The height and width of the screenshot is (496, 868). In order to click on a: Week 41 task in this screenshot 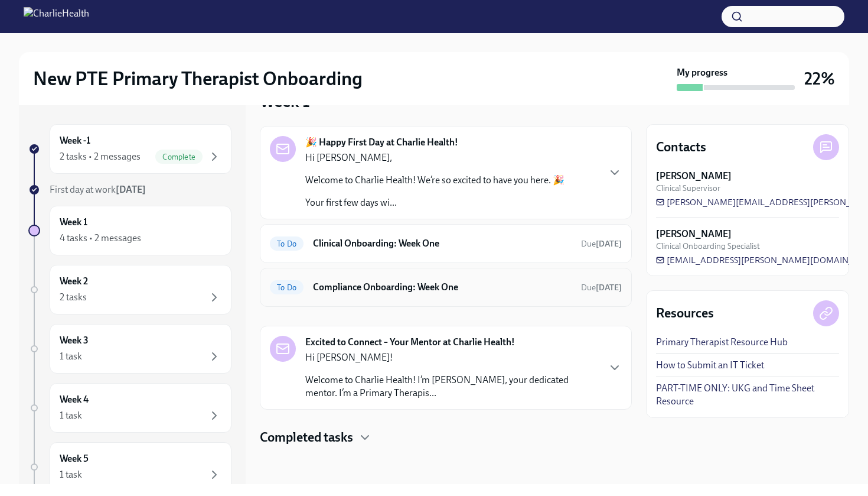, I will do `click(130, 407)`.